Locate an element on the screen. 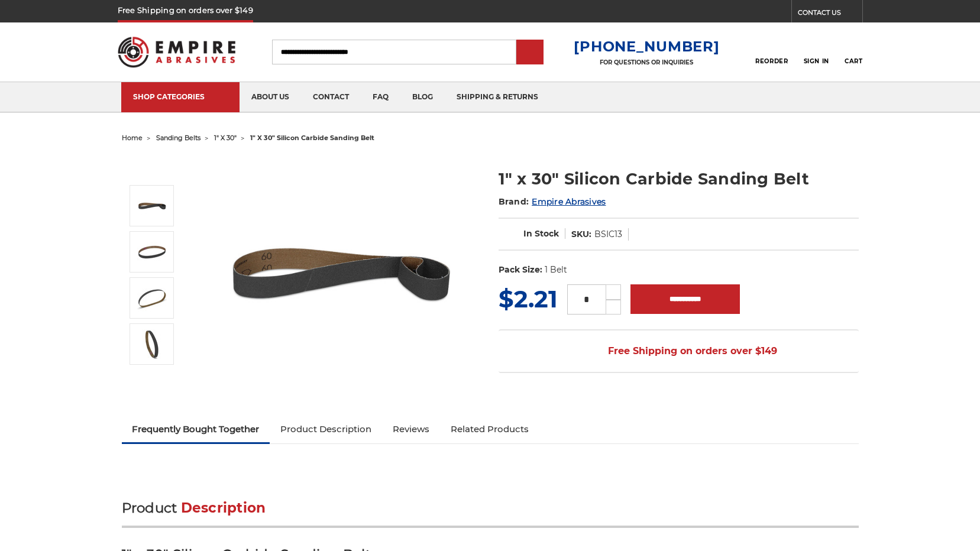  span: sanding belts is located at coordinates (178, 138).